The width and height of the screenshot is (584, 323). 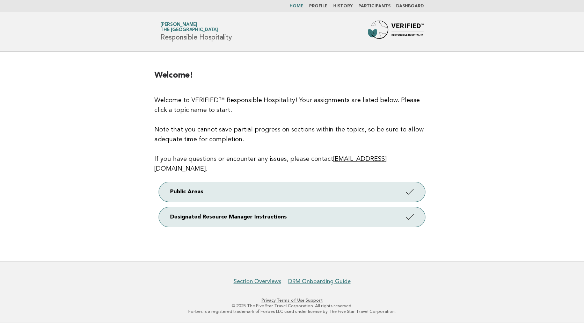 What do you see at coordinates (268, 300) in the screenshot?
I see `a: Privacy` at bounding box center [268, 300].